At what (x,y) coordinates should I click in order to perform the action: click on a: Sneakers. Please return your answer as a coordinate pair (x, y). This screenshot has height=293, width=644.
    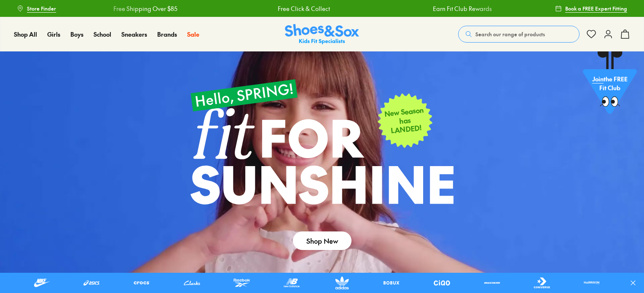
    Looking at the image, I should click on (134, 34).